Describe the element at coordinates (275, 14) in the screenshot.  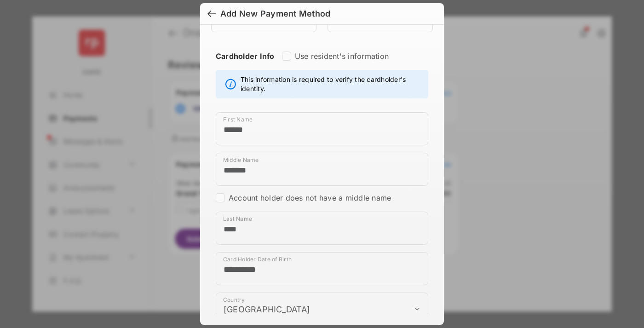
I see `div: Add New Payment Method` at that location.